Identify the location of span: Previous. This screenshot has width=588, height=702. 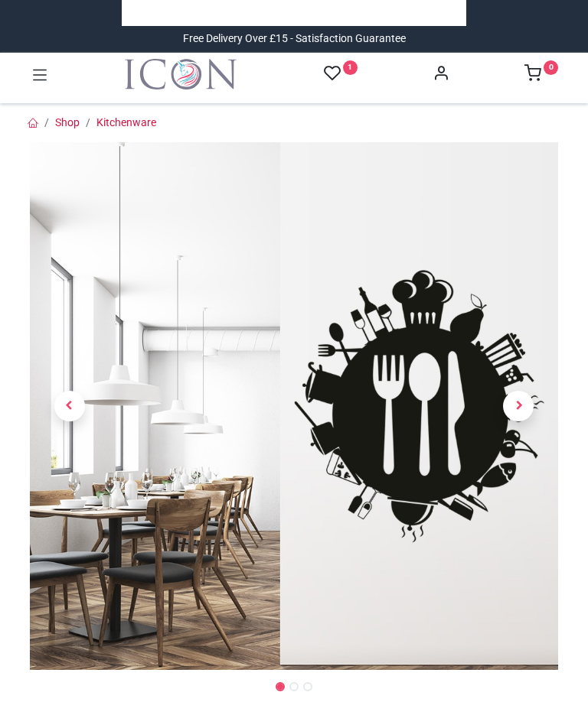
(70, 406).